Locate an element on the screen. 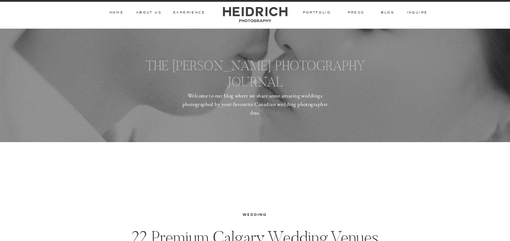  a: BLOG is located at coordinates (387, 13).